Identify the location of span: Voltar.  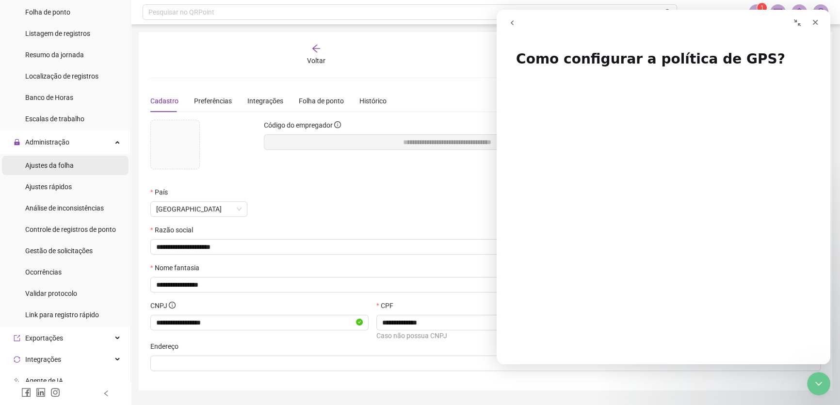
(316, 61).